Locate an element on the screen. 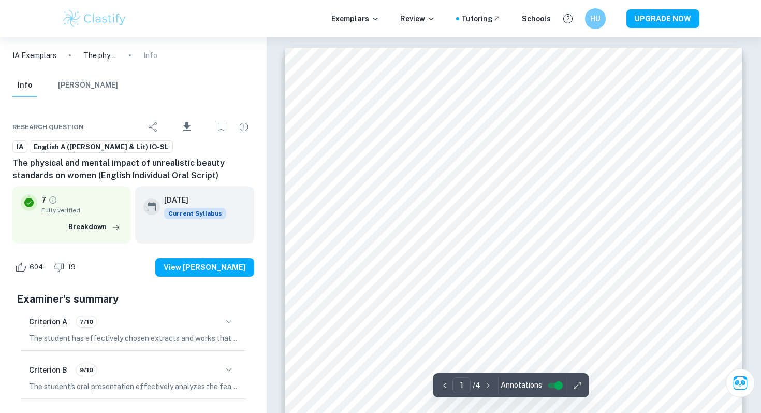  button: Ask Clai is located at coordinates (741, 383).